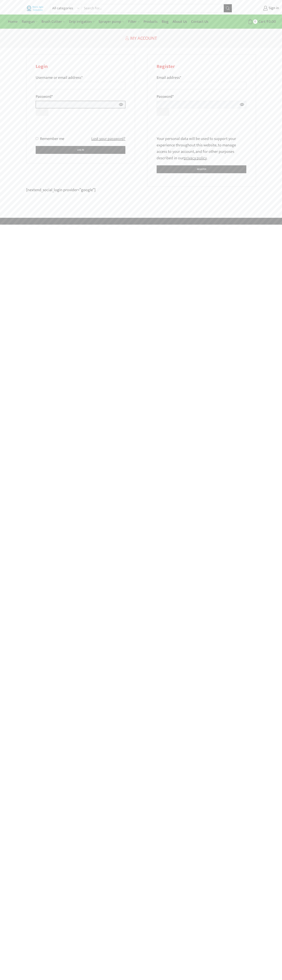 This screenshot has height=980, width=282. What do you see at coordinates (180, 22) in the screenshot?
I see `a: About Us` at bounding box center [180, 22].